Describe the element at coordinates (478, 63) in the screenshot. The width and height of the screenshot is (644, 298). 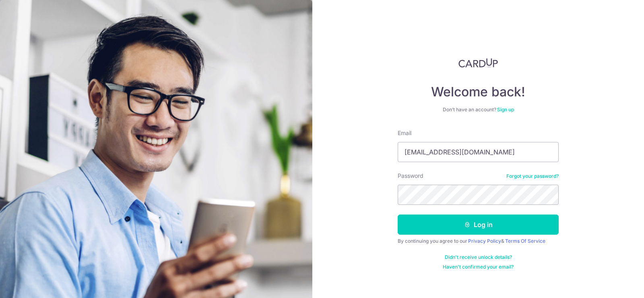
I see `img: CardUp Logo` at that location.